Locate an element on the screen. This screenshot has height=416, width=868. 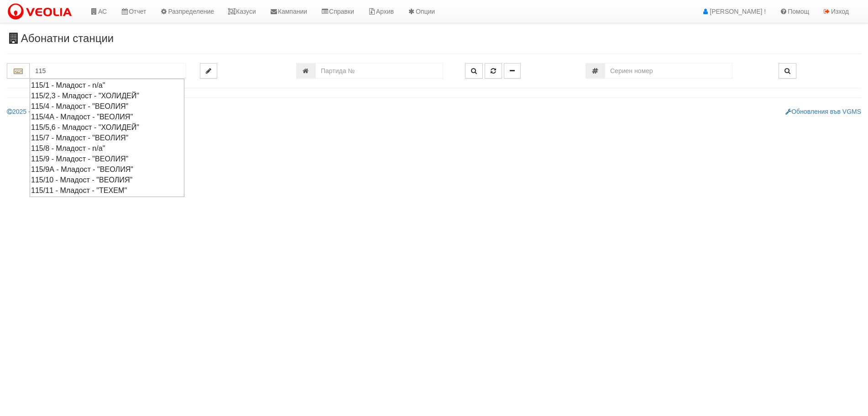
div: 115/9 - Младост - "ВЕОЛИЯ" is located at coordinates (107, 159).